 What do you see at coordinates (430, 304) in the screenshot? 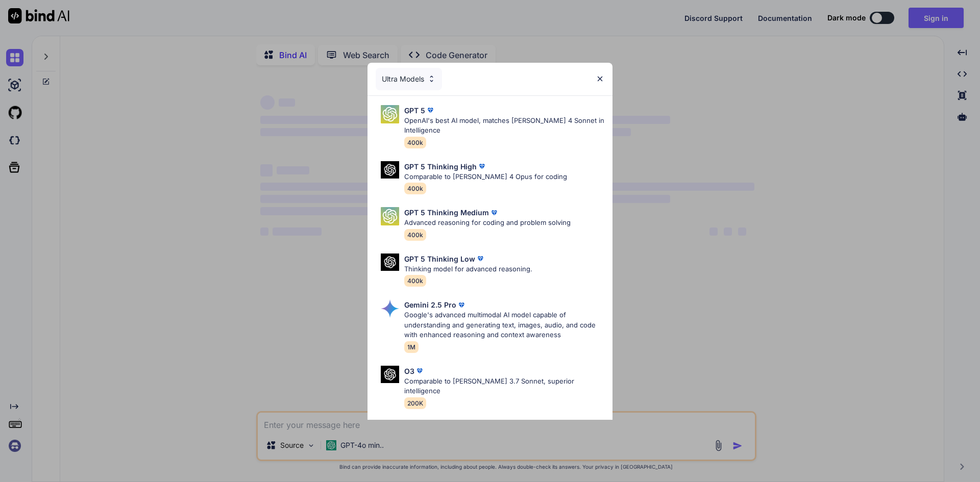
I see `p: Gemini 2.5 Pro` at bounding box center [430, 304].